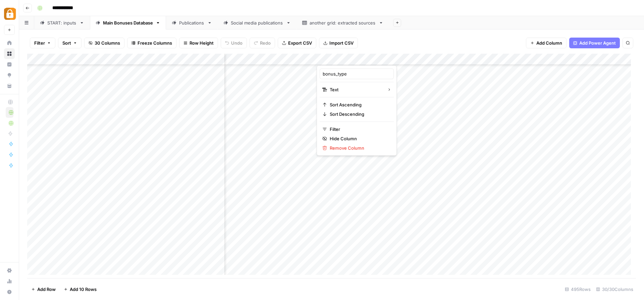  I want to click on a: Home, so click(10, 43).